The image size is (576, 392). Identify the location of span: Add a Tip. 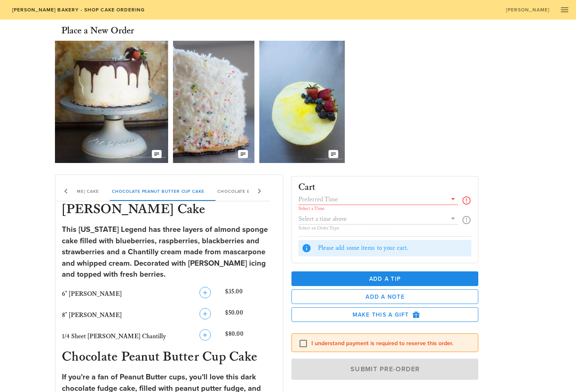
(385, 278).